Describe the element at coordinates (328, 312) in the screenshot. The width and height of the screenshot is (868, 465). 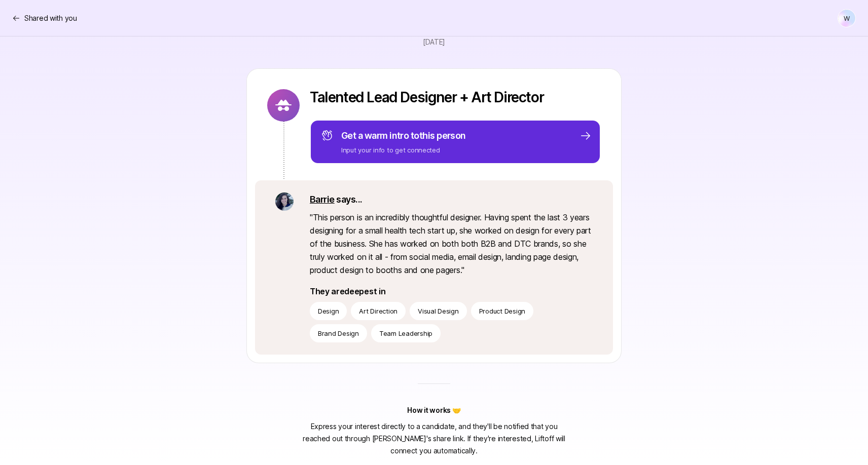
I see `div: Design` at that location.